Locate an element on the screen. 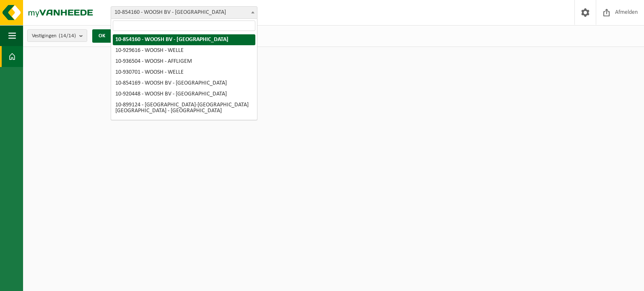  button: Vestigingen(14/14) is located at coordinates (57, 35).